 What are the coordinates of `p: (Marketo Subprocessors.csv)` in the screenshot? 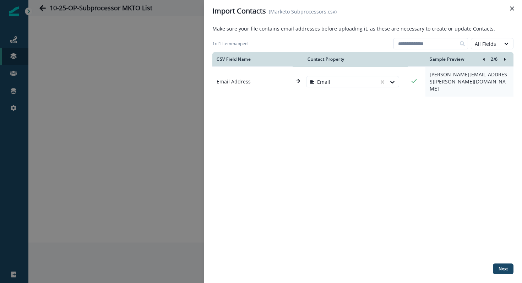 It's located at (303, 11).